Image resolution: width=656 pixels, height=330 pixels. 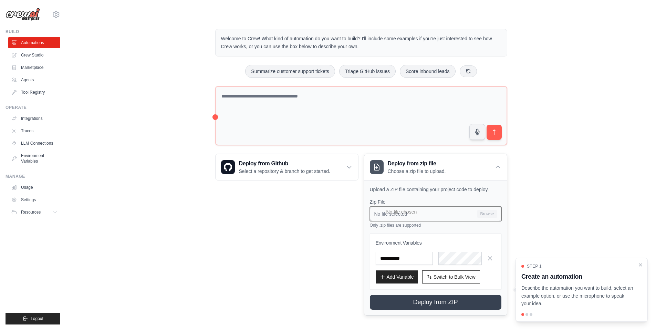 What do you see at coordinates (577, 276) in the screenshot?
I see `h3: Create an automation` at bounding box center [577, 276].